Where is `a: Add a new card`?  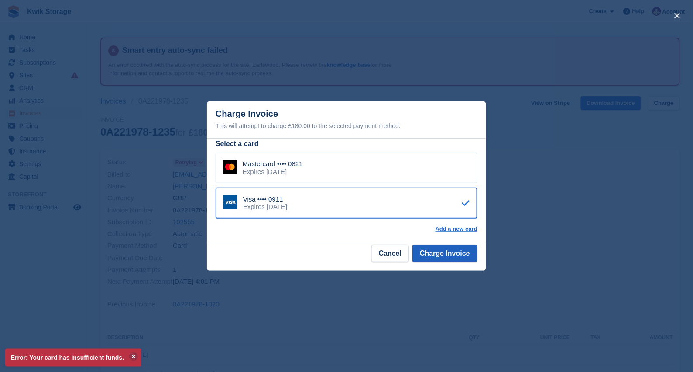 a: Add a new card is located at coordinates (457, 229).